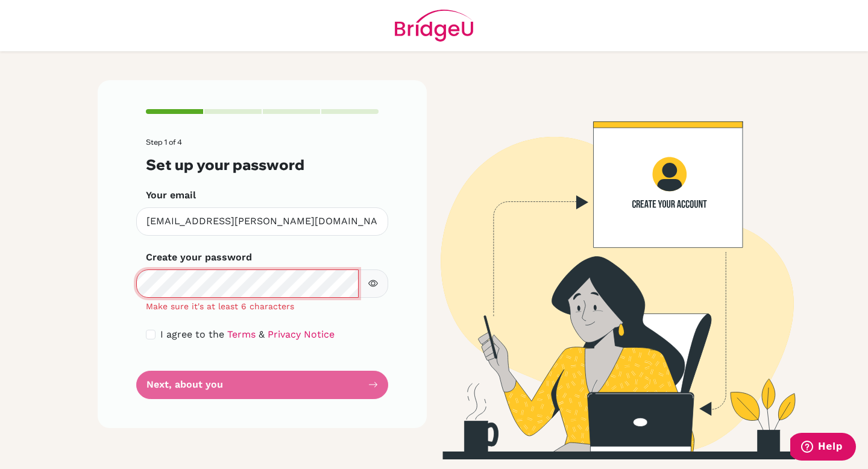  I want to click on label: Your email, so click(171, 195).